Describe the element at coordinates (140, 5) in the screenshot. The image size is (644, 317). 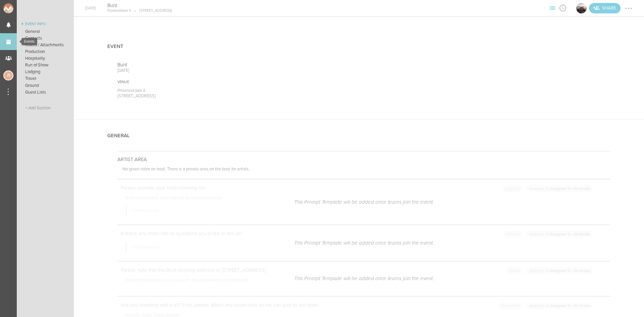
I see `h4: Bunt` at that location.